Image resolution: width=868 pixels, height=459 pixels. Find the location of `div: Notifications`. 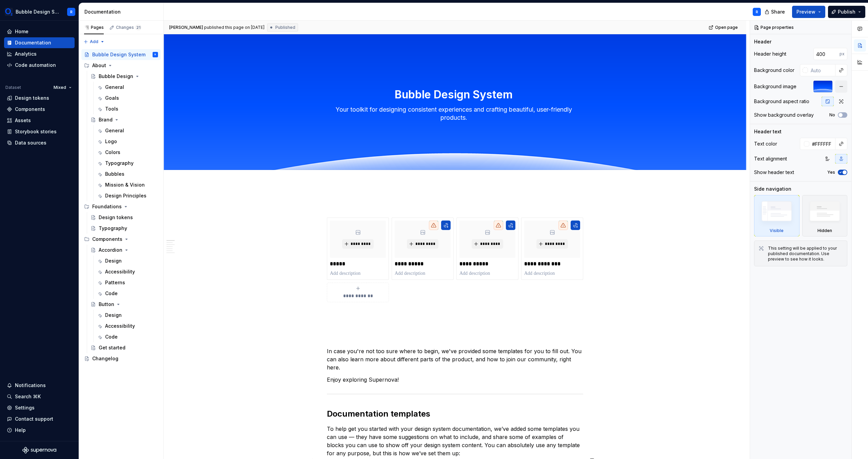

div: Notifications is located at coordinates (30, 386).